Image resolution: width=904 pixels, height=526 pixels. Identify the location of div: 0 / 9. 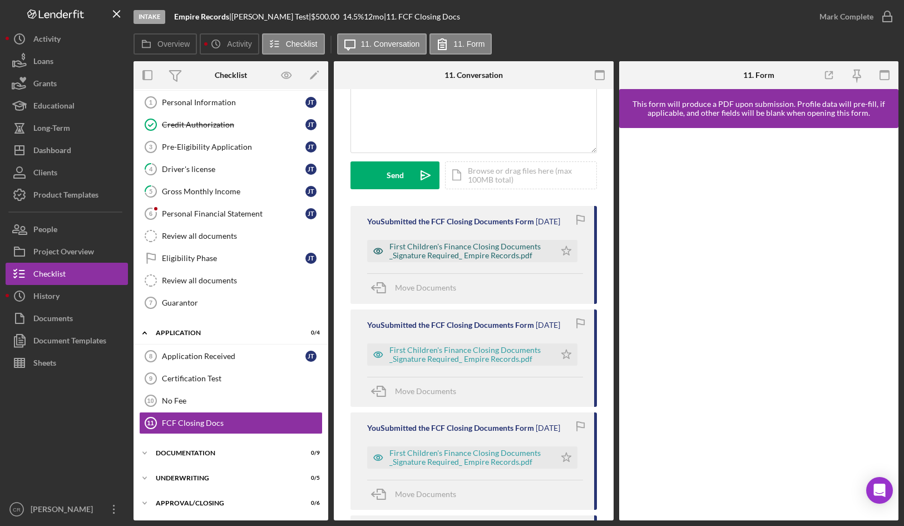
(310, 453).